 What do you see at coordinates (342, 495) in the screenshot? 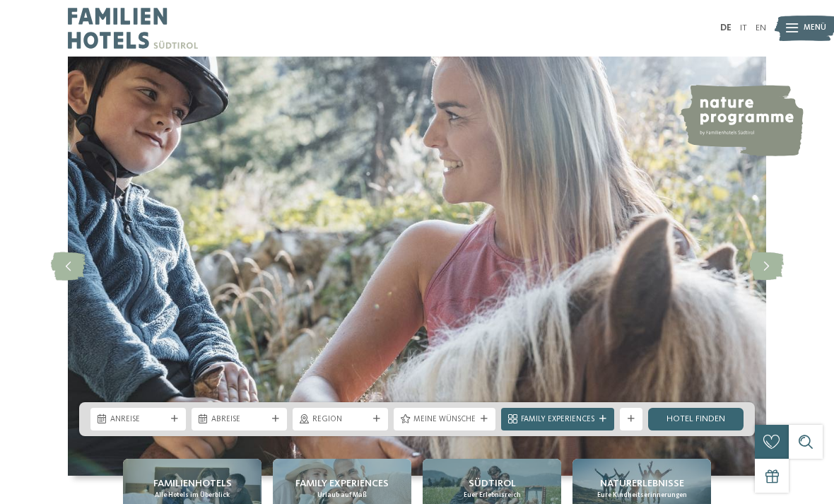
I see `span: Urlaub auf Maß` at bounding box center [342, 495].